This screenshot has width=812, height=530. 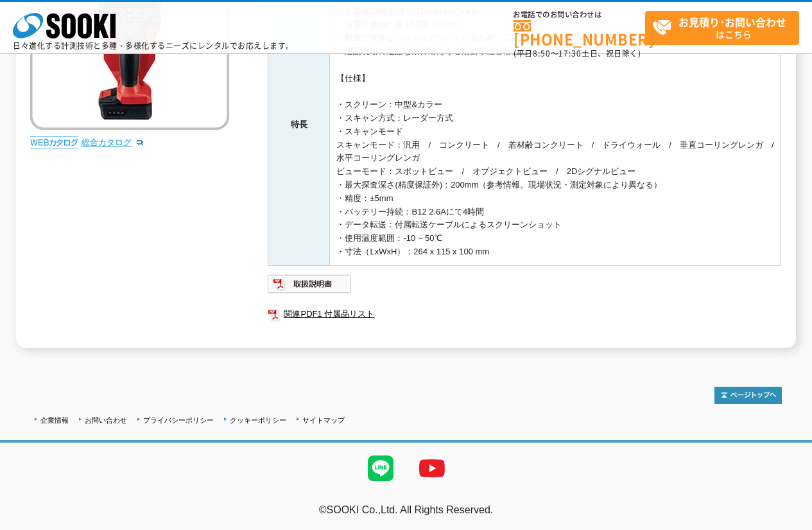 I want to click on img: webカタログ, so click(x=54, y=142).